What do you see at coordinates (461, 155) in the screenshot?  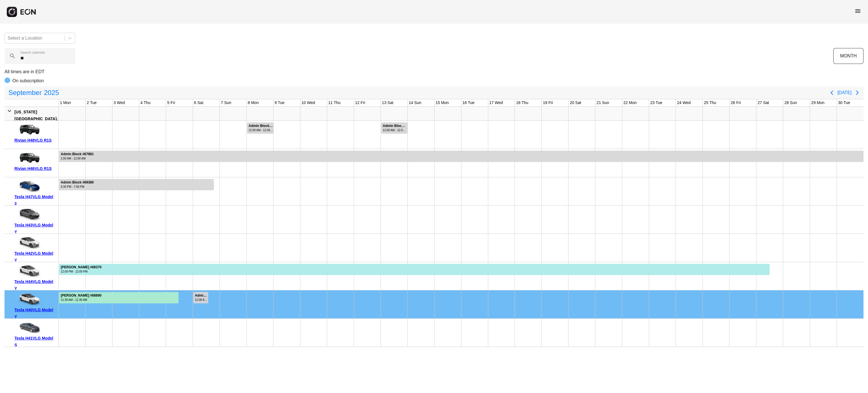 I see `div: Rented for 225 days by Admin Block Current status is rental` at bounding box center [461, 155].